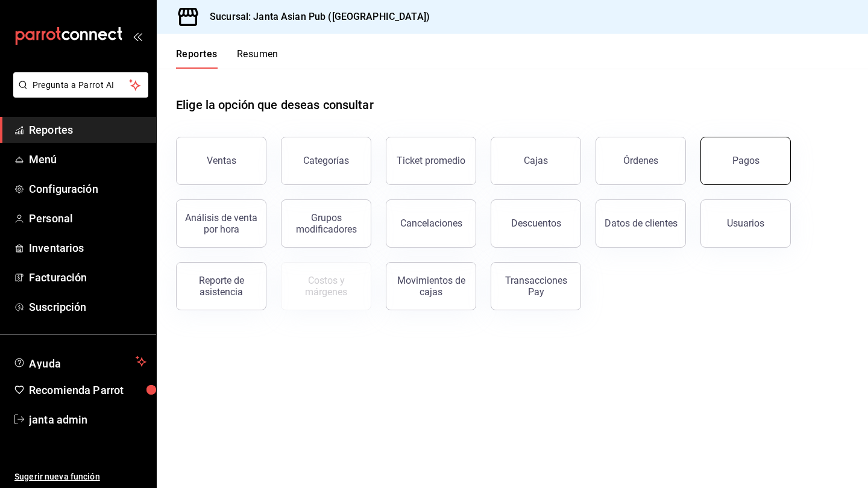 The width and height of the screenshot is (868, 488). Describe the element at coordinates (80, 85) in the screenshot. I see `button: Pregunta a Parrot AI` at that location.